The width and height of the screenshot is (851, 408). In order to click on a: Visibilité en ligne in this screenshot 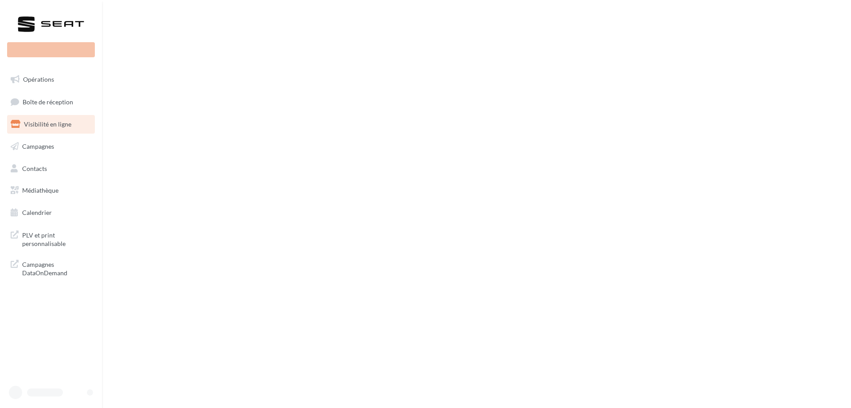, I will do `click(51, 124)`.